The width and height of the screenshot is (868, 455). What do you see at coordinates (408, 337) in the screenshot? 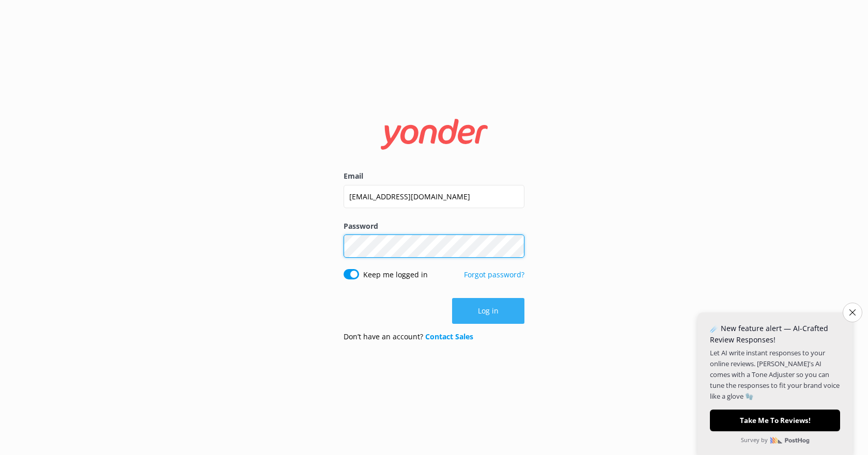
I see `p: Don’t have an account?` at bounding box center [408, 337].